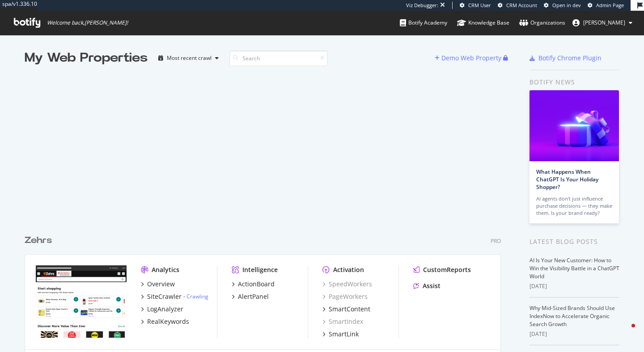 The image size is (644, 352). I want to click on a: SmartIndex, so click(342, 322).